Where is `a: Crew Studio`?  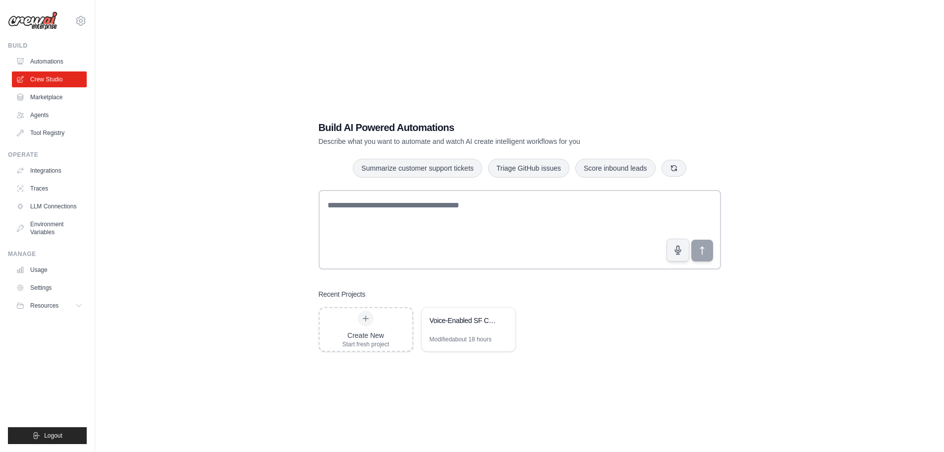
a: Crew Studio is located at coordinates (49, 79).